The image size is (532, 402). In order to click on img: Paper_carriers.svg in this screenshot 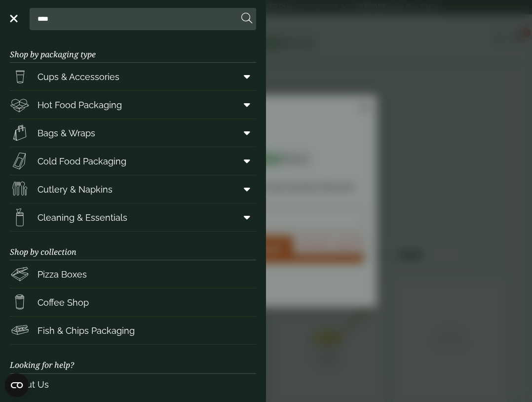, I will do `click(20, 133)`.